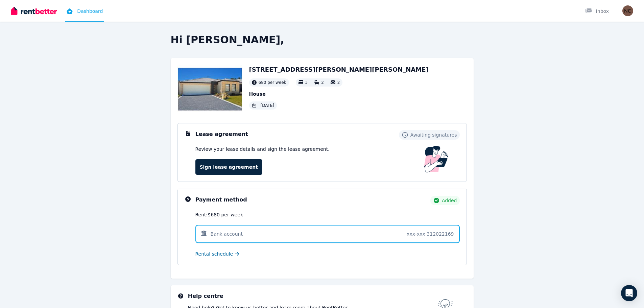 This screenshot has height=308, width=644. I want to click on span: 3, so click(307, 82).